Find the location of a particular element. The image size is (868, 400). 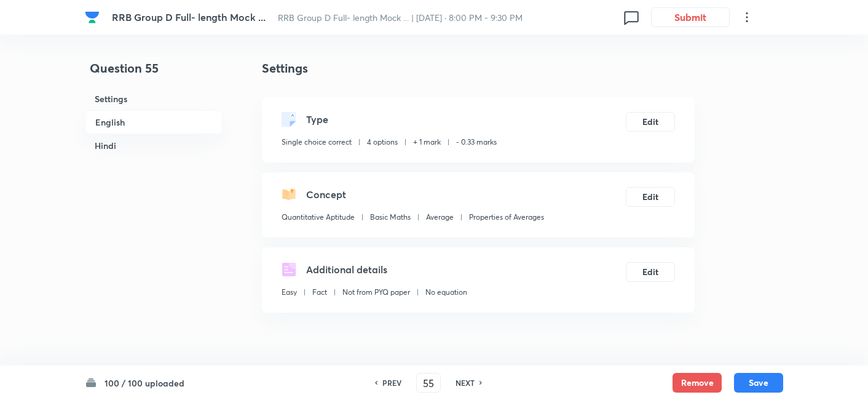

p: Fact is located at coordinates (319, 292).